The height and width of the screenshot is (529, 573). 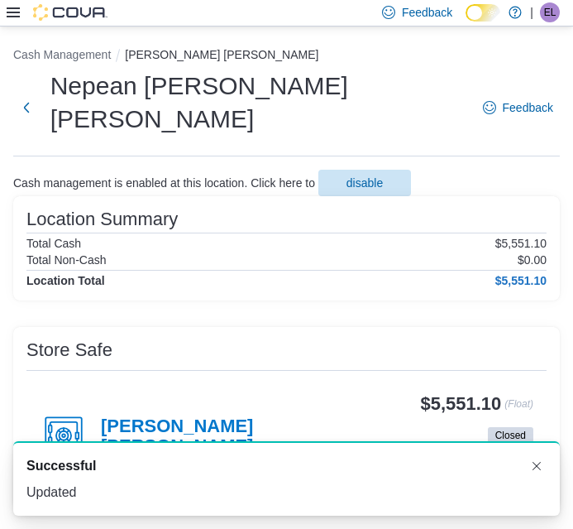 I want to click on h6: Total Non-Cash, so click(x=66, y=260).